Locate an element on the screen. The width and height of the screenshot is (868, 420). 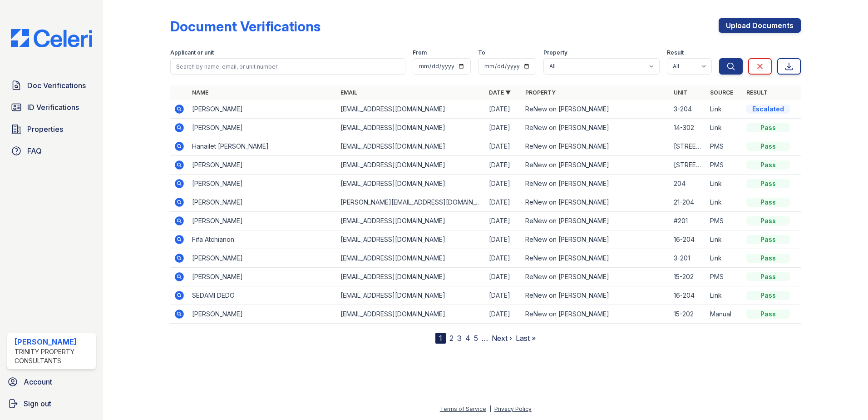
a: Source is located at coordinates (721, 92).